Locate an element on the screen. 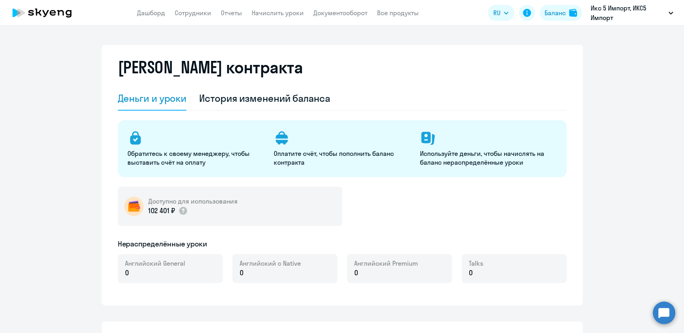  button: Балансbalance is located at coordinates (561, 13).